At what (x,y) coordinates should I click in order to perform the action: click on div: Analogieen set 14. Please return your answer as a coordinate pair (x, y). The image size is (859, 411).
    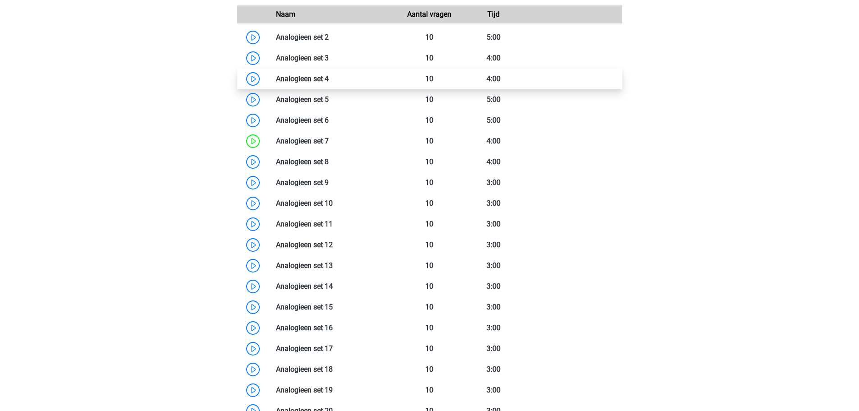
    Looking at the image, I should click on (333, 286).